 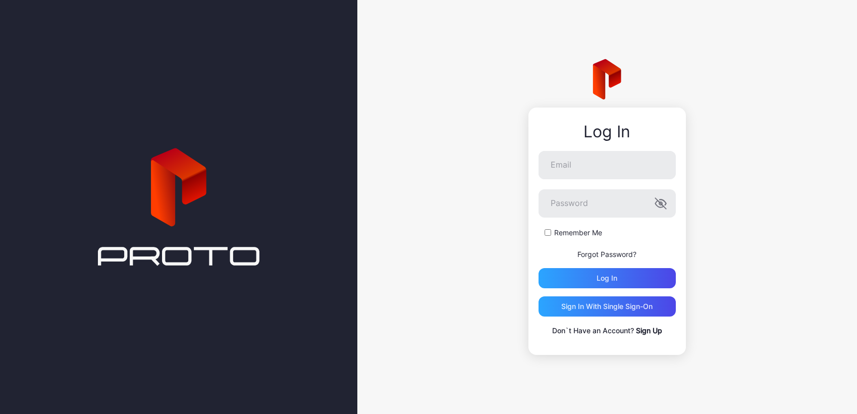 I want to click on a: Forgot Password?, so click(x=606, y=254).